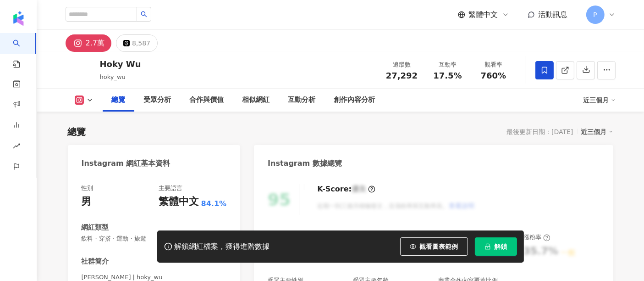 The image size is (644, 281). I want to click on span: 觀看圖表範例, so click(440, 246).